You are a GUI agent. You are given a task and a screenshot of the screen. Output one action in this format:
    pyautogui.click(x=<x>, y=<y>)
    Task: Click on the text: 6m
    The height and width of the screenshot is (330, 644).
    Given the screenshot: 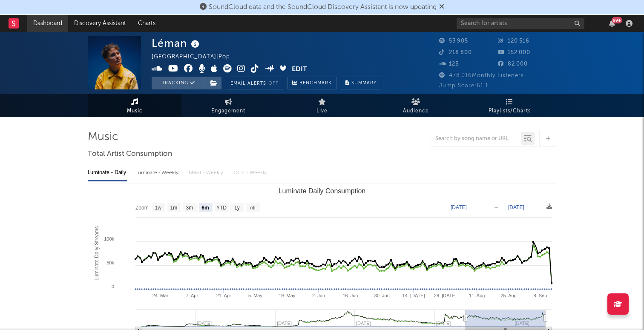 What is the action you would take?
    pyautogui.click(x=205, y=207)
    